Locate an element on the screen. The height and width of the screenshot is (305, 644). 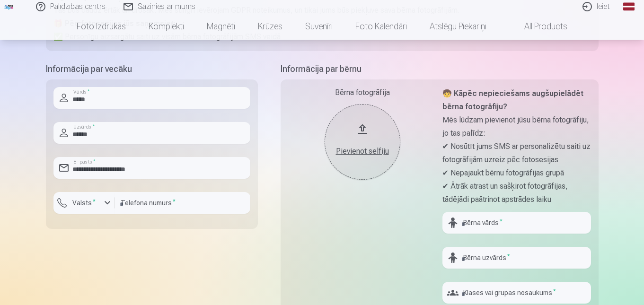
div: Bērna fotogrāfija is located at coordinates (362, 93).